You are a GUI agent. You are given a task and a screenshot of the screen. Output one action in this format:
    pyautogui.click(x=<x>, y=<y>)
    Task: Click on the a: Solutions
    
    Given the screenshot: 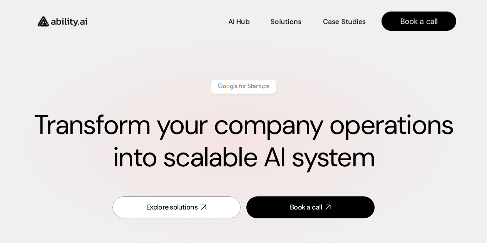 What is the action you would take?
    pyautogui.click(x=286, y=21)
    